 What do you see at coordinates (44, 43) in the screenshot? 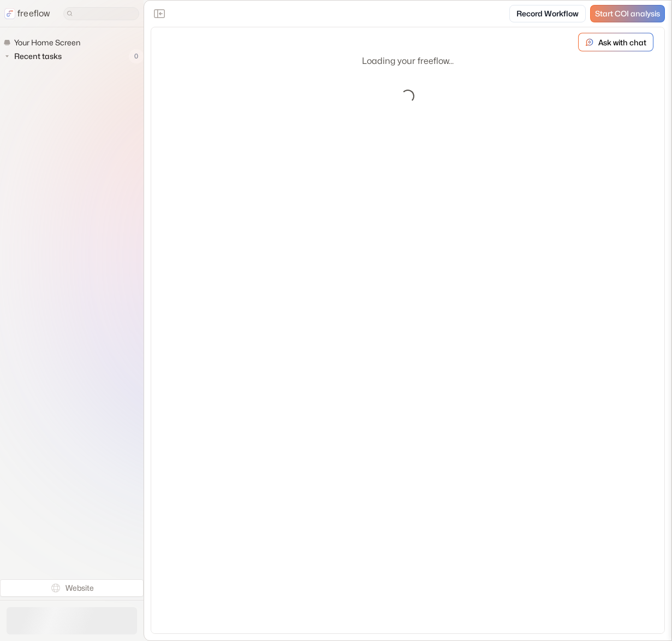
I see `a: Your Home Screen` at bounding box center [44, 43].